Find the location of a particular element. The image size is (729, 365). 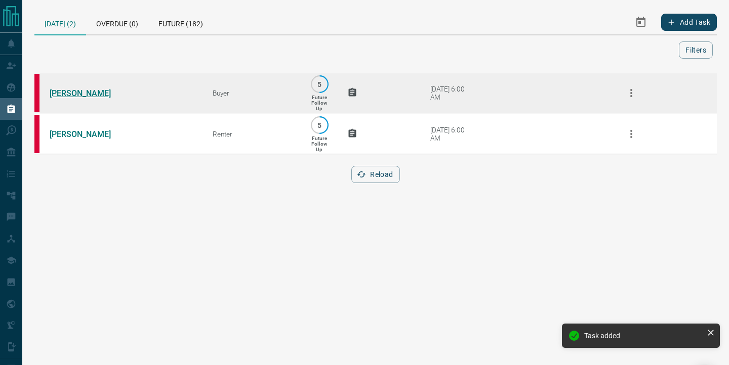

button: Reload is located at coordinates (375, 175).